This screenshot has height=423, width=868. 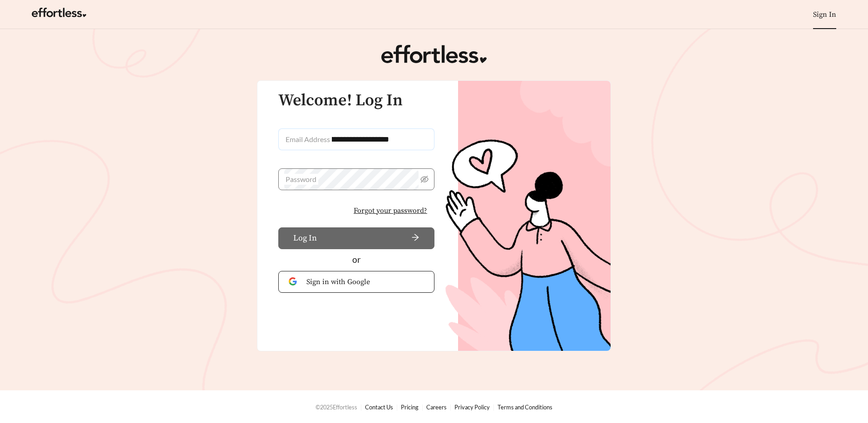 I want to click on span: © 2025 Effortless, so click(x=336, y=407).